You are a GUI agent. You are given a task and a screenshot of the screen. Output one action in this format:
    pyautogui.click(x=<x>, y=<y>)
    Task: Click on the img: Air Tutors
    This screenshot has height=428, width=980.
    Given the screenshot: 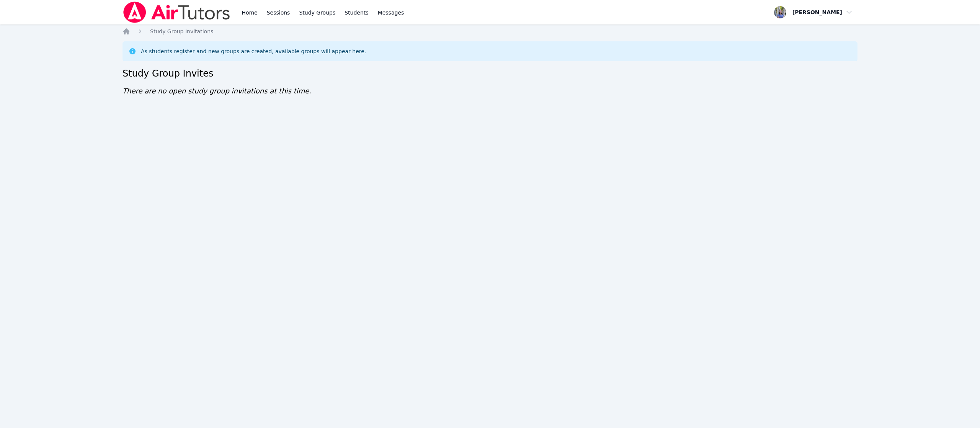 What is the action you would take?
    pyautogui.click(x=177, y=12)
    